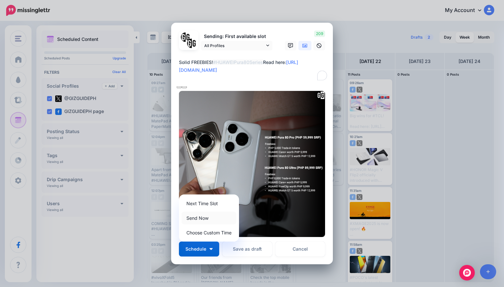 This screenshot has height=287, width=504. Describe the element at coordinates (254, 66) in the screenshot. I see `div: Solid FREEBIES! Read here:` at that location.